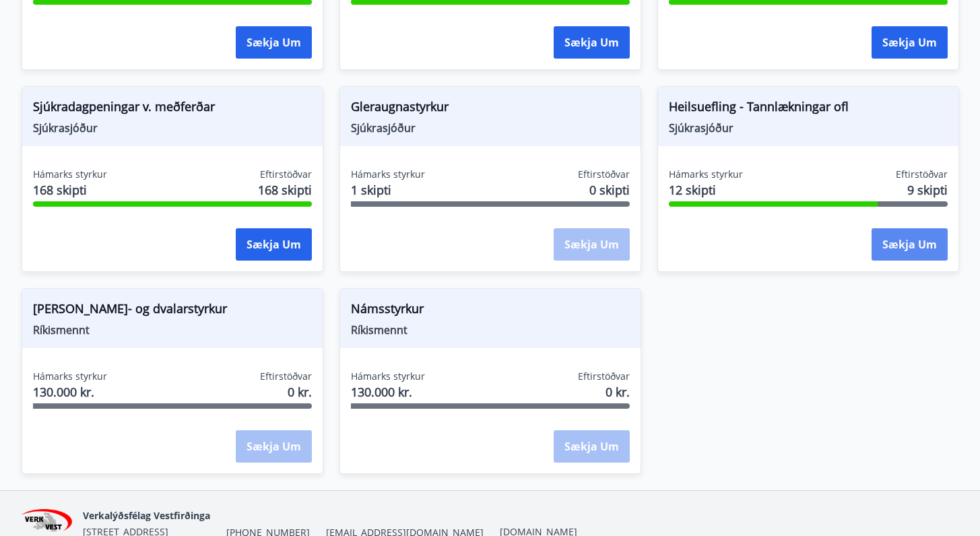 Image resolution: width=980 pixels, height=536 pixels. Describe the element at coordinates (491, 109) in the screenshot. I see `span: Gleraugnastyrkur` at that location.